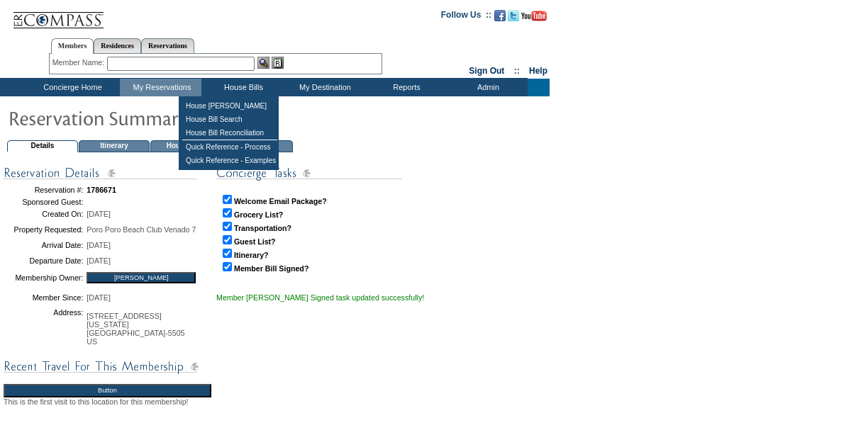 Image resolution: width=868 pixels, height=447 pixels. I want to click on a: Subscribe to our YouTube Channel, so click(534, 19).